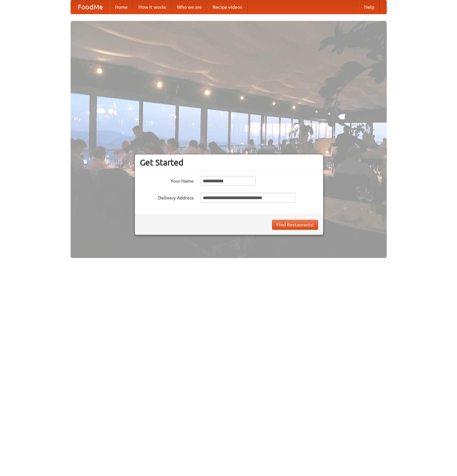 The height and width of the screenshot is (476, 457). Describe the element at coordinates (152, 7) in the screenshot. I see `a: How it works` at that location.